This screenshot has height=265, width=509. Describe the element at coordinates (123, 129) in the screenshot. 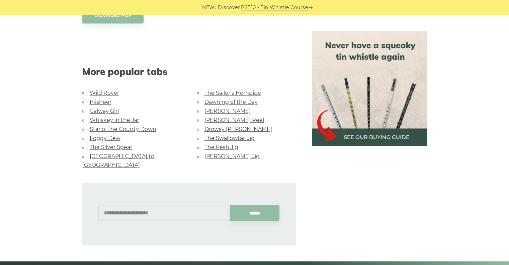

I see `a: Star of the County Down` at that location.